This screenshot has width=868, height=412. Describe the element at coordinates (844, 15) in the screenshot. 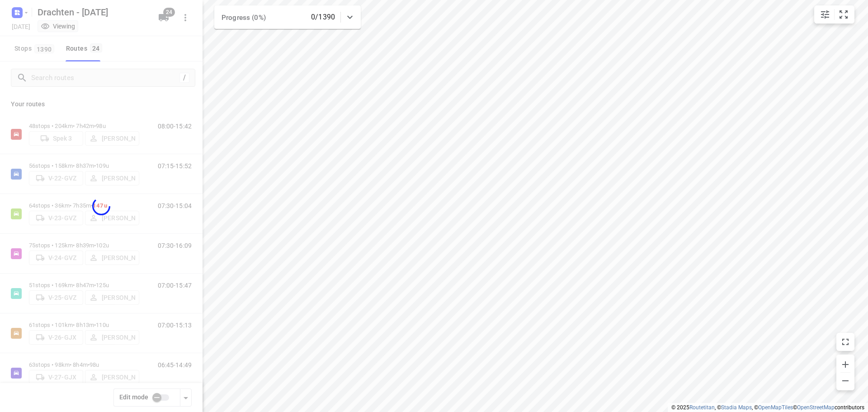

I see `button: Fit zoom` at that location.